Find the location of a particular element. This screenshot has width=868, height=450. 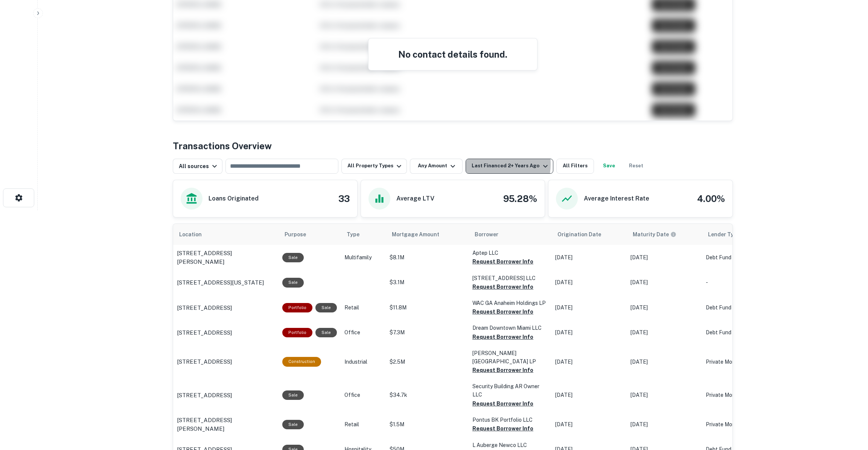

span: Borrower is located at coordinates (486, 234).